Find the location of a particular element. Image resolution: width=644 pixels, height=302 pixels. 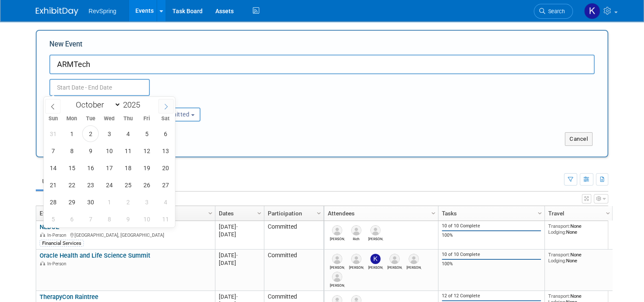

span: September 19, 2025 is located at coordinates (146, 167).